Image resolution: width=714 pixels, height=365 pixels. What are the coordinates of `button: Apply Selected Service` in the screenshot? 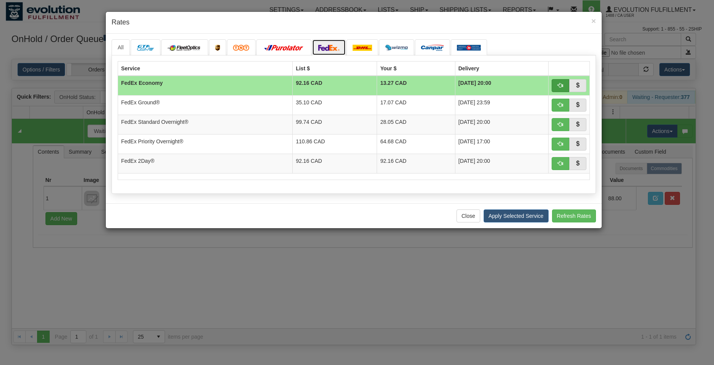 It's located at (516, 216).